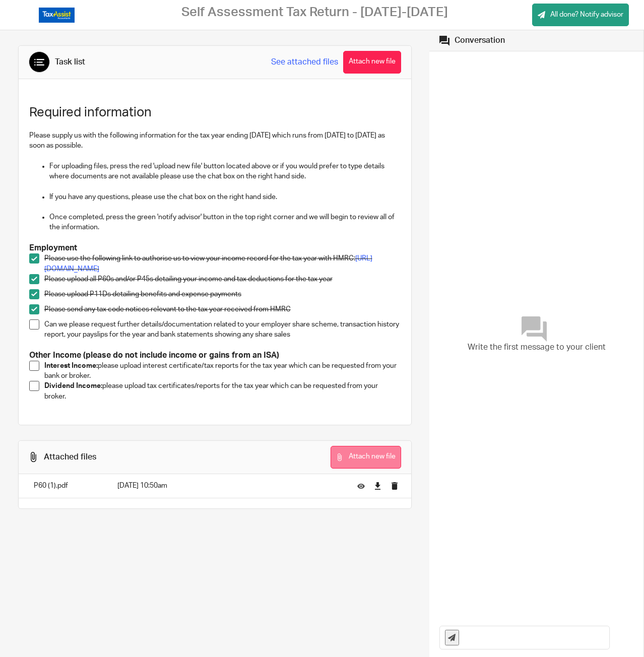 This screenshot has width=644, height=657. I want to click on p: Please use the following link to authorise us to view your income record for the tax year with HMRC:, so click(222, 264).